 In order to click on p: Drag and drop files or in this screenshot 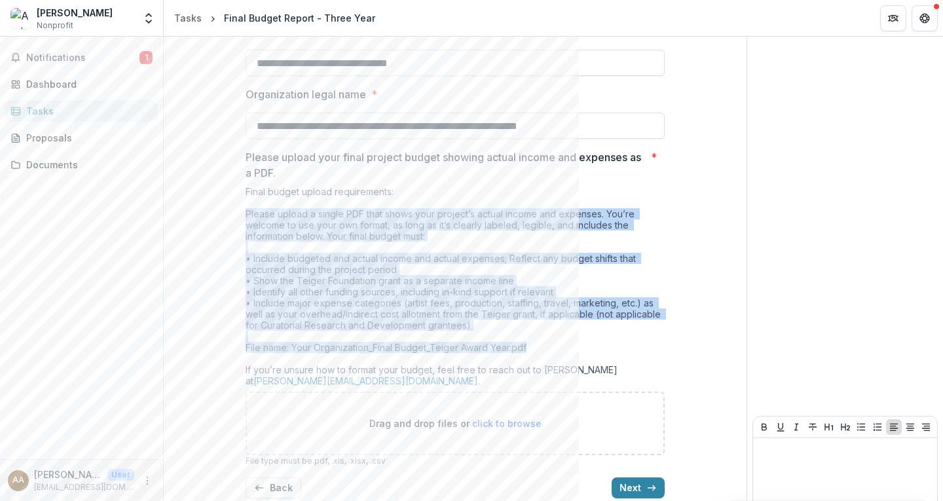, I will do `click(455, 423)`.